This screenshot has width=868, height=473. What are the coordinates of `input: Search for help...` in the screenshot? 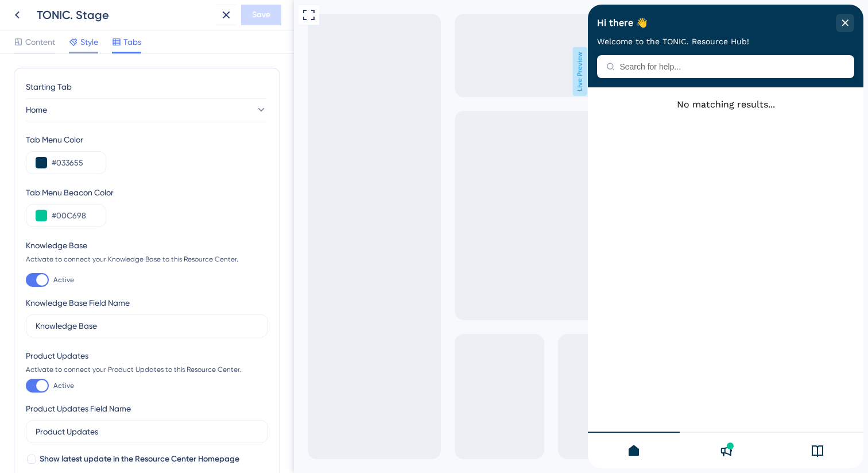 It's located at (144, 62).